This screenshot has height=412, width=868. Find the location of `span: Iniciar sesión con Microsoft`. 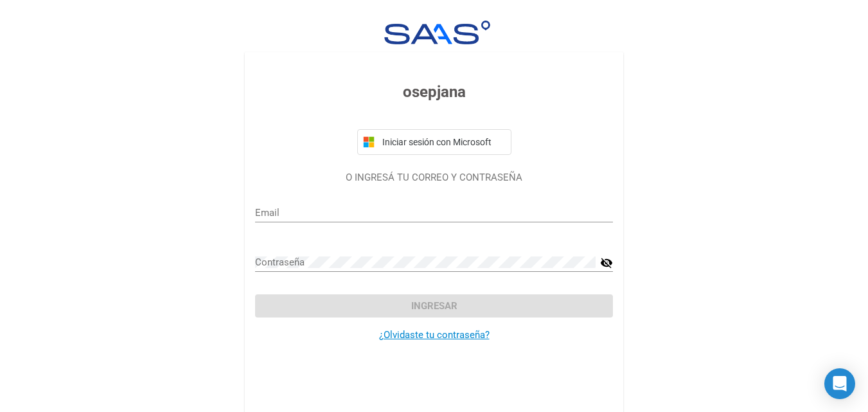

span: Iniciar sesión con Microsoft is located at coordinates (442, 142).